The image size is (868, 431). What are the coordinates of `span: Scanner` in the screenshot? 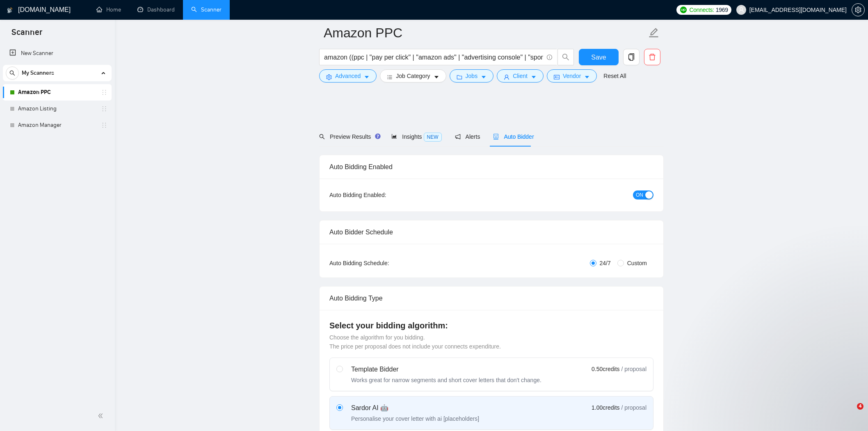 It's located at (27, 35).